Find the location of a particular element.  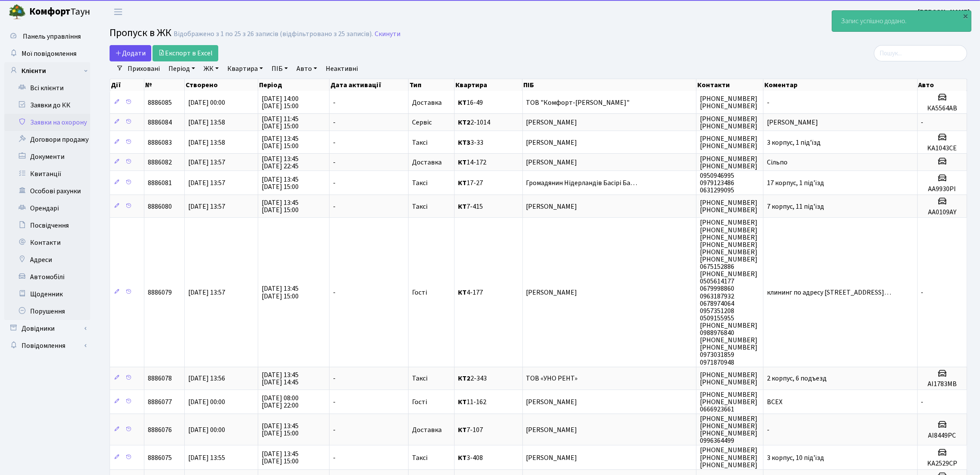

a: Клієнти is located at coordinates (47, 71).